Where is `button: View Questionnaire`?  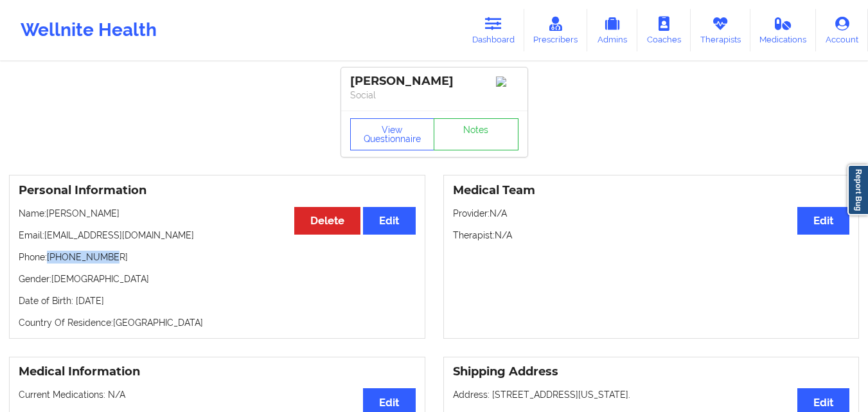 button: View Questionnaire is located at coordinates (393, 135).